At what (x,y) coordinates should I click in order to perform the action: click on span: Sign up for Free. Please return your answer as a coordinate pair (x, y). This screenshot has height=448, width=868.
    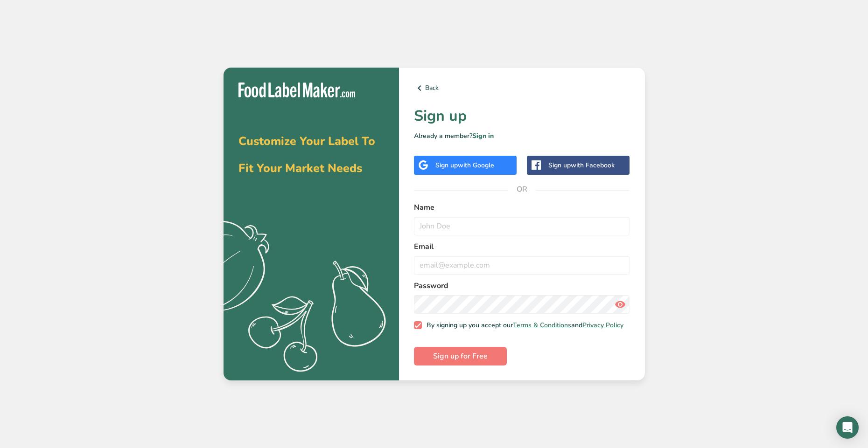
    Looking at the image, I should click on (460, 356).